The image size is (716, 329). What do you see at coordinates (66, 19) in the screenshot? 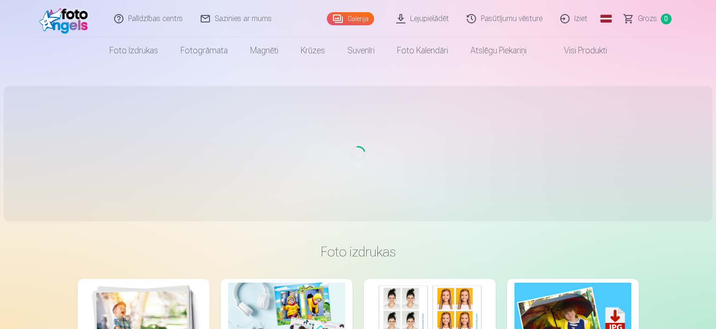
I see `img: /fa1` at bounding box center [66, 19].